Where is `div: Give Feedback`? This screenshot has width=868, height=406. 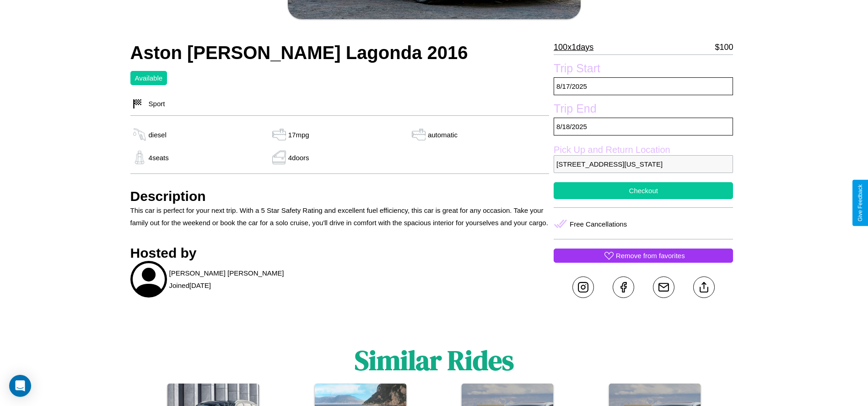
div: Give Feedback is located at coordinates (860, 203).